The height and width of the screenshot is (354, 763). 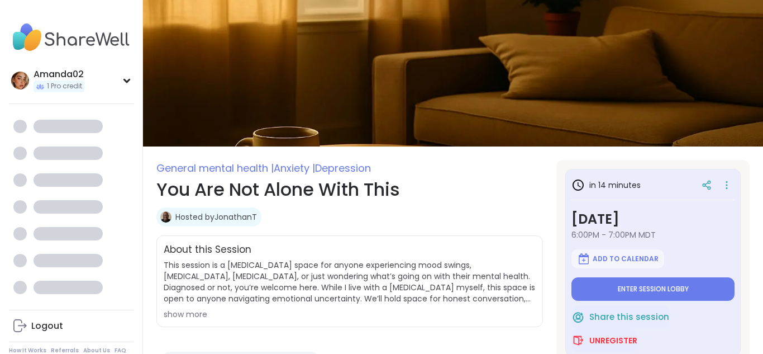 What do you see at coordinates (343, 168) in the screenshot?
I see `span: Depression` at bounding box center [343, 168].